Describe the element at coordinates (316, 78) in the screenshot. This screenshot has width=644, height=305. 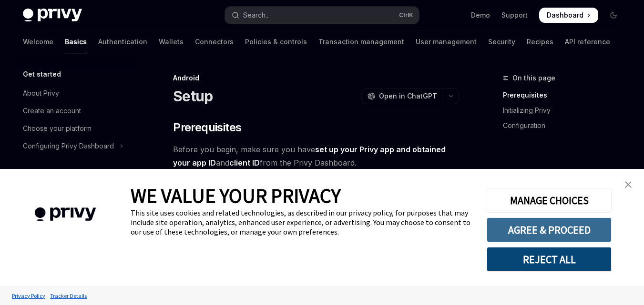
I see `div: Android` at that location.